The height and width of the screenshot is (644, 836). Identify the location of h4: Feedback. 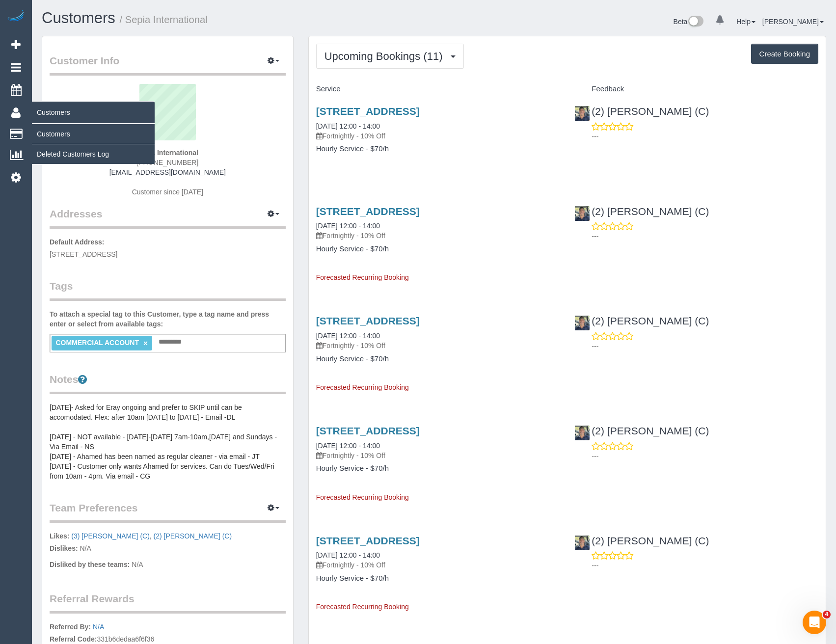
(696, 88).